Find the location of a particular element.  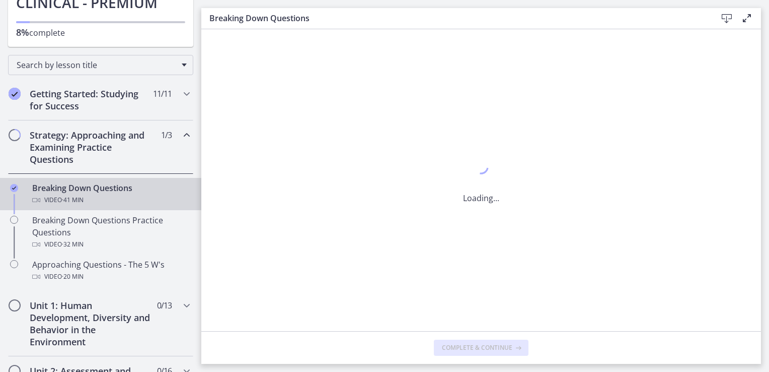

span: · 32 min is located at coordinates (72, 244).